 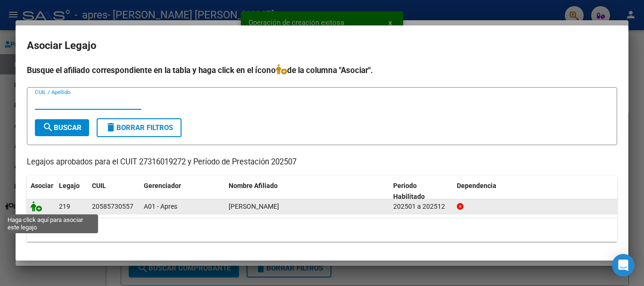 What do you see at coordinates (322, 162) in the screenshot?
I see `p: Legajos aprobados para el CUIT 27316019272 y Período de Prestación 202507` at bounding box center [322, 162].